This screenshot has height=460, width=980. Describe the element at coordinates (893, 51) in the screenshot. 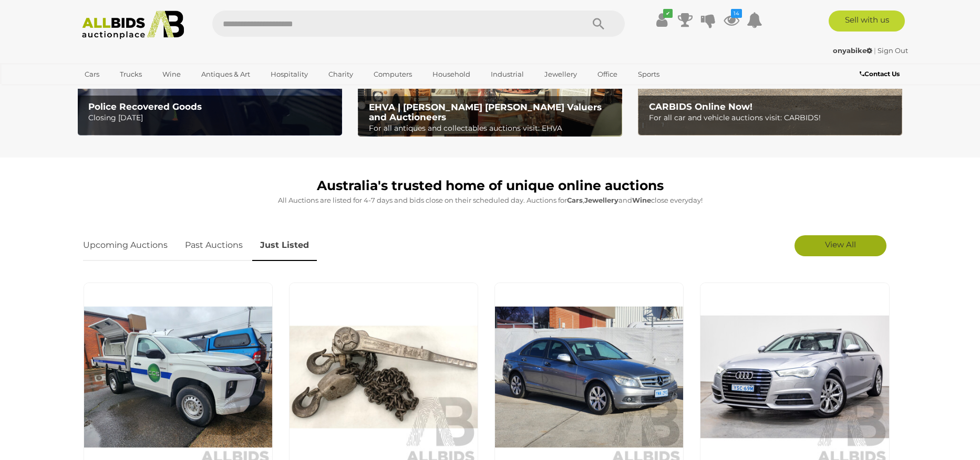

I see `a: Sign Out` at that location.